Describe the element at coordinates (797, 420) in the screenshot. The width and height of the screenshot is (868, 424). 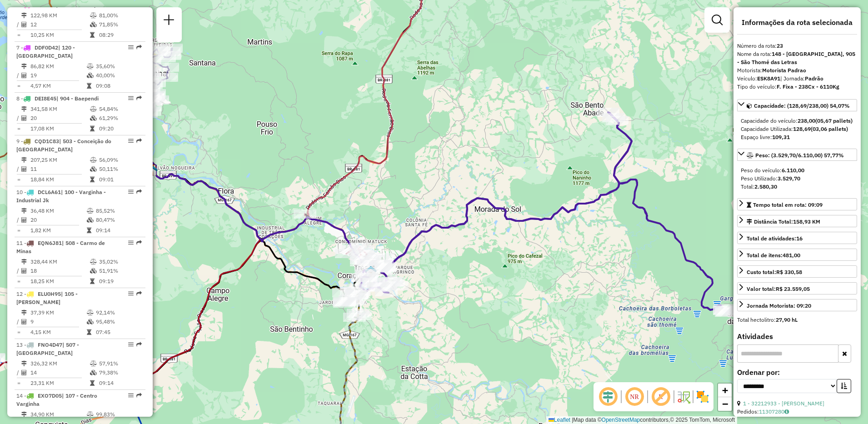
I see `div: Valor total: R$ 3.962,00` at that location.